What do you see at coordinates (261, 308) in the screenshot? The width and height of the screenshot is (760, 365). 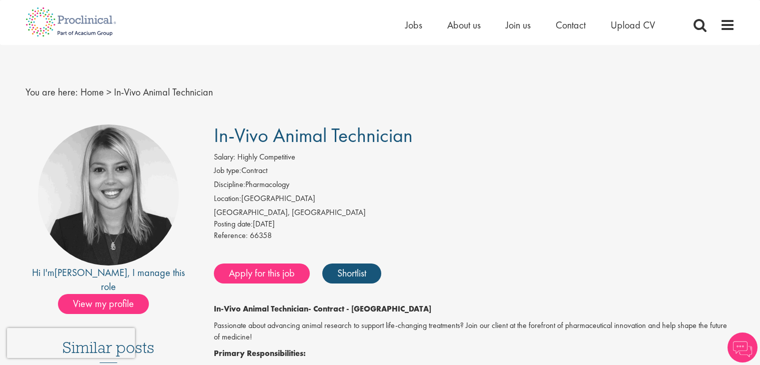 I see `strong: In-Vivo Animal Technician` at bounding box center [261, 308].